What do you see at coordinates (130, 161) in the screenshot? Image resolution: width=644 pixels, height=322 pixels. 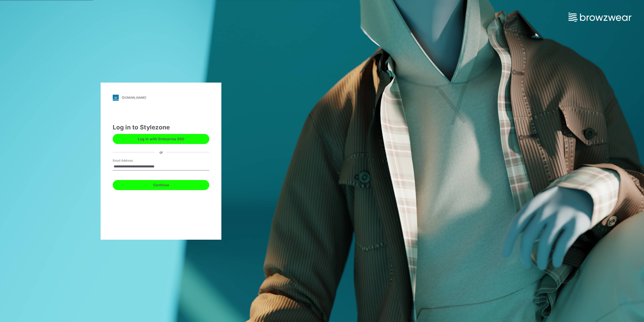 I see `label: Email Address` at bounding box center [130, 161].